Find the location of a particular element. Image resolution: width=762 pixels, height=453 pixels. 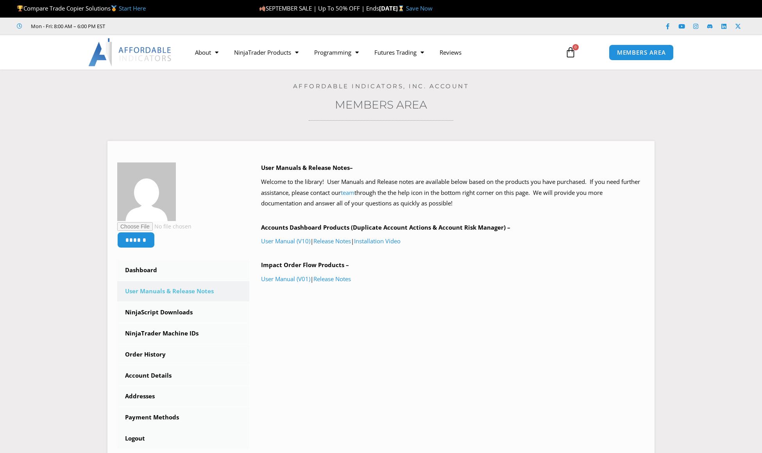

a: Dashboard is located at coordinates (183, 270).